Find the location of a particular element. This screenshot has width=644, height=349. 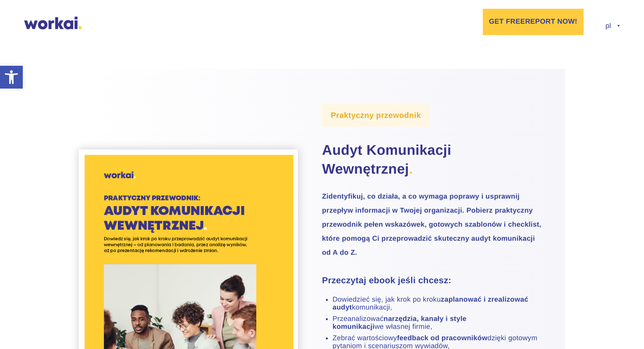

strong: Zidentyfikuj, co działa, a co wymaga poprawy i usprawnij przepływ informacji w Twojej organizacji... is located at coordinates (432, 224).